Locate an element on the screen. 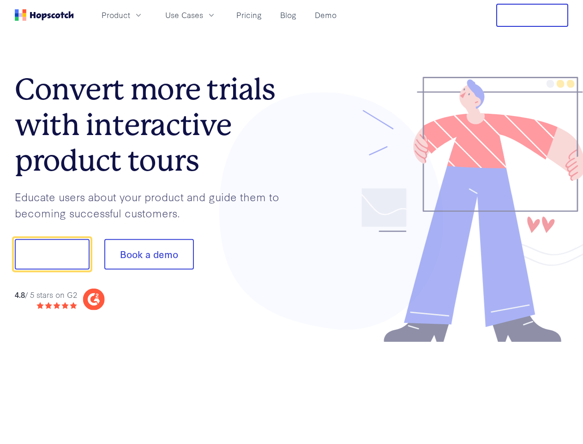 This screenshot has width=583, height=444. a: Free Trial is located at coordinates (533, 15).